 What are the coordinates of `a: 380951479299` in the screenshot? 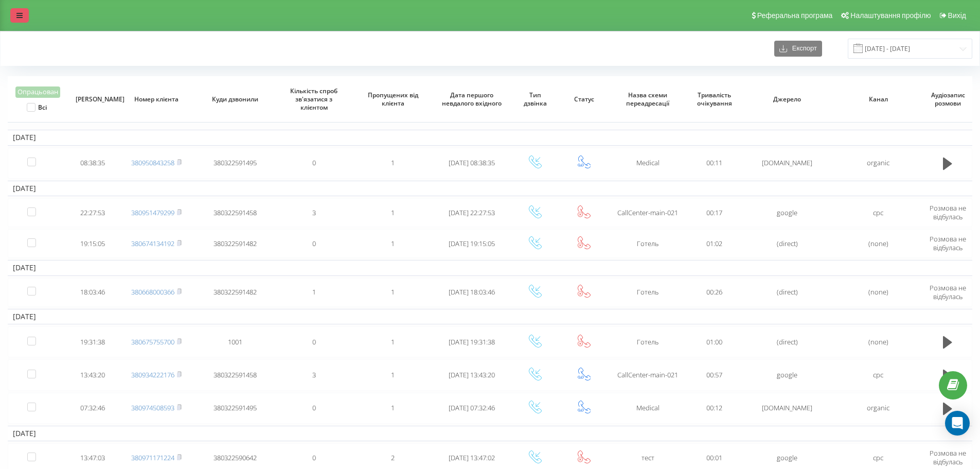 It's located at (153, 213).